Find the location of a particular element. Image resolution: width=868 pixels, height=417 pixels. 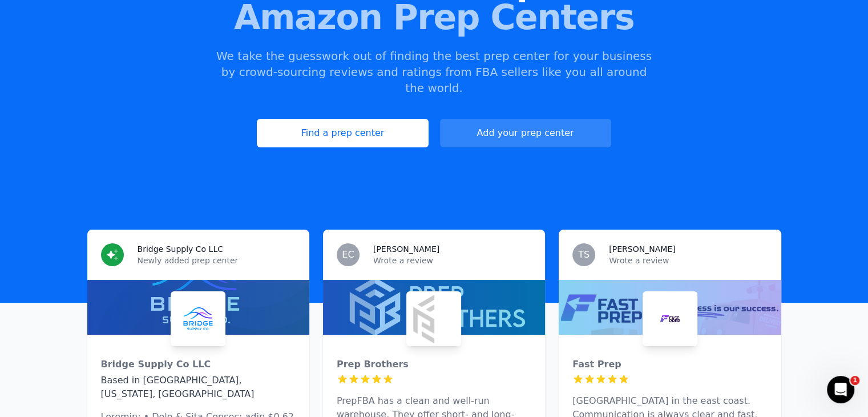

div: Fast Prep is located at coordinates (669, 364).